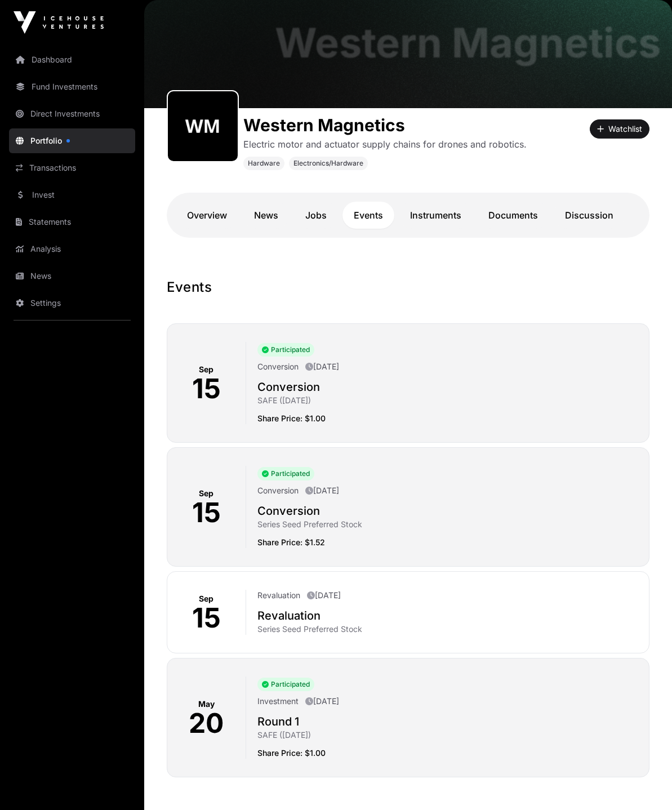 The height and width of the screenshot is (810, 672). Describe the element at coordinates (279, 595) in the screenshot. I see `p: Revaluation` at that location.